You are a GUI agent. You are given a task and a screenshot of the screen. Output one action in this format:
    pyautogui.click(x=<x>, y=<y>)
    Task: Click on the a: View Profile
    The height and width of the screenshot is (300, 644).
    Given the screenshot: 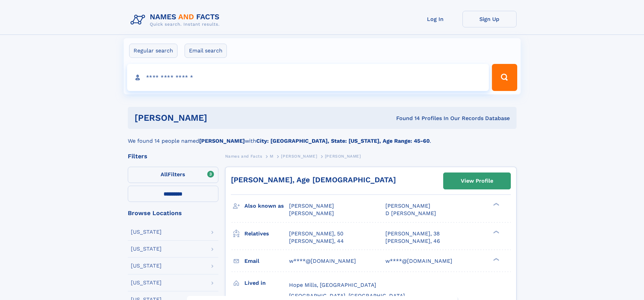 What is the action you would take?
    pyautogui.click(x=477, y=181)
    